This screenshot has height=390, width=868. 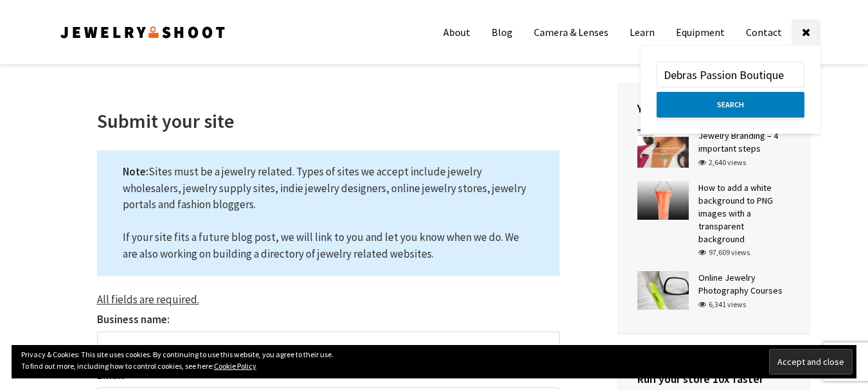 What do you see at coordinates (502, 32) in the screenshot?
I see `a: Blog` at bounding box center [502, 32].